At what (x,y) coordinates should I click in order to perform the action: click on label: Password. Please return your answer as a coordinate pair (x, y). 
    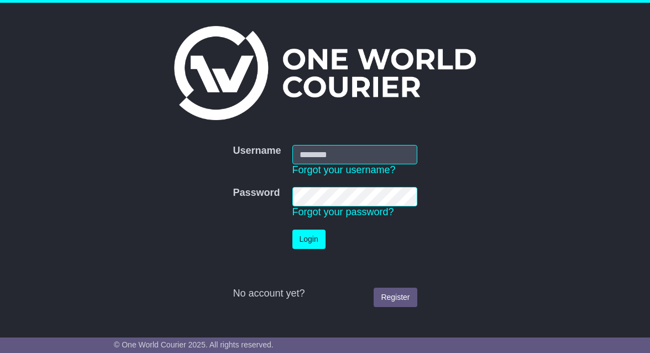
    Looking at the image, I should click on (256, 193).